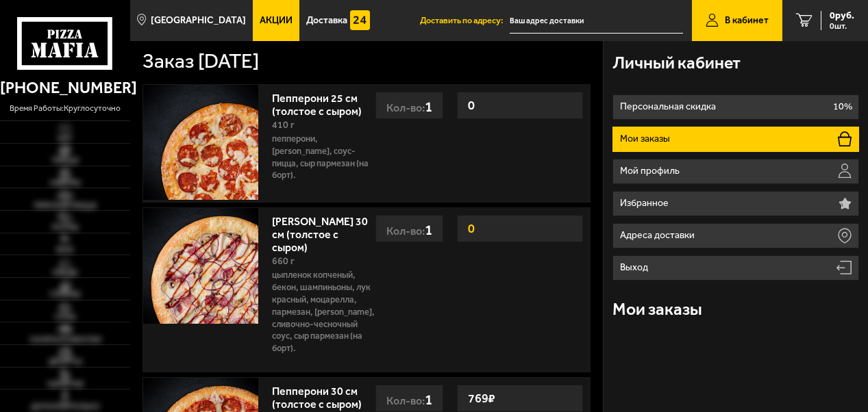 This screenshot has width=868, height=412. I want to click on p: 10%, so click(842, 107).